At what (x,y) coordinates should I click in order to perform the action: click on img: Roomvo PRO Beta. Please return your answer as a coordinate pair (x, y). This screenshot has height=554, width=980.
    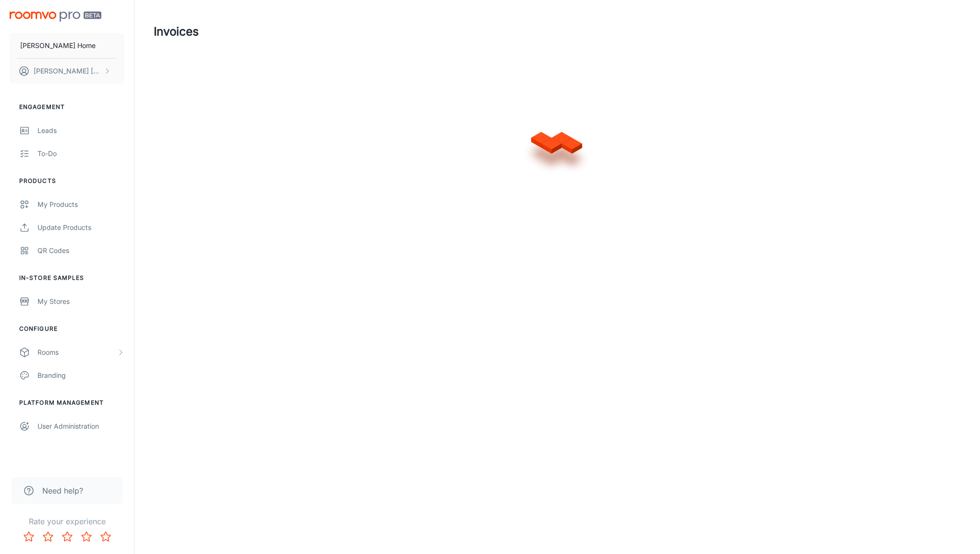
    Looking at the image, I should click on (55, 16).